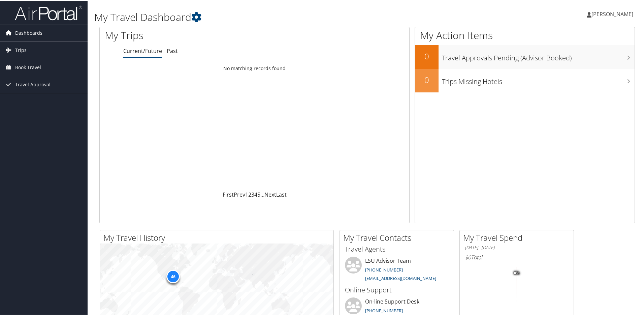  What do you see at coordinates (539, 56) in the screenshot?
I see `h3: Travel Approvals Pending (Advisor Booked)` at bounding box center [539, 56].